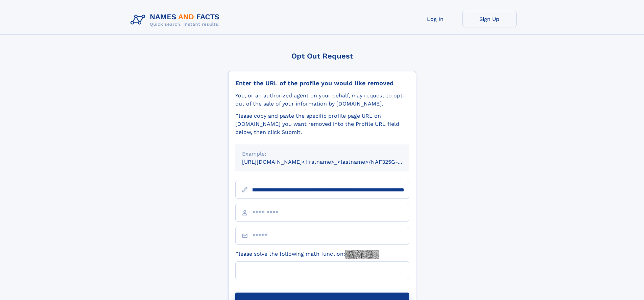 The image size is (644, 300). I want to click on a: Sign Up, so click(490, 19).